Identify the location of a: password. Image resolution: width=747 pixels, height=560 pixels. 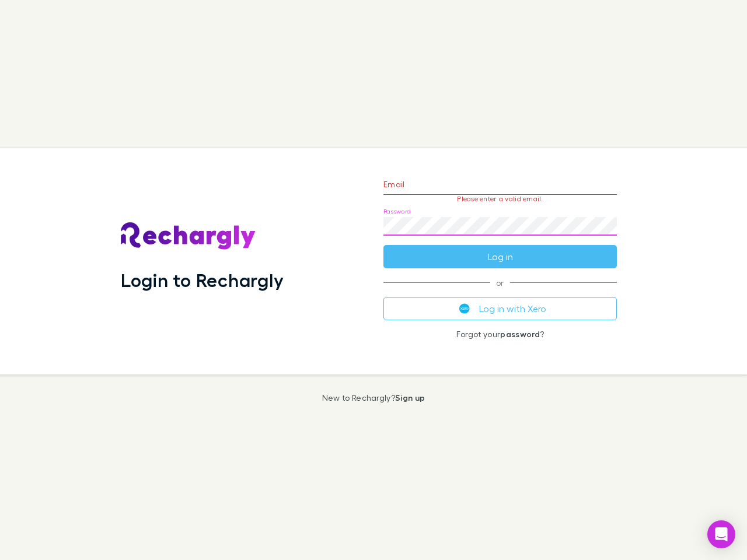
(520, 334).